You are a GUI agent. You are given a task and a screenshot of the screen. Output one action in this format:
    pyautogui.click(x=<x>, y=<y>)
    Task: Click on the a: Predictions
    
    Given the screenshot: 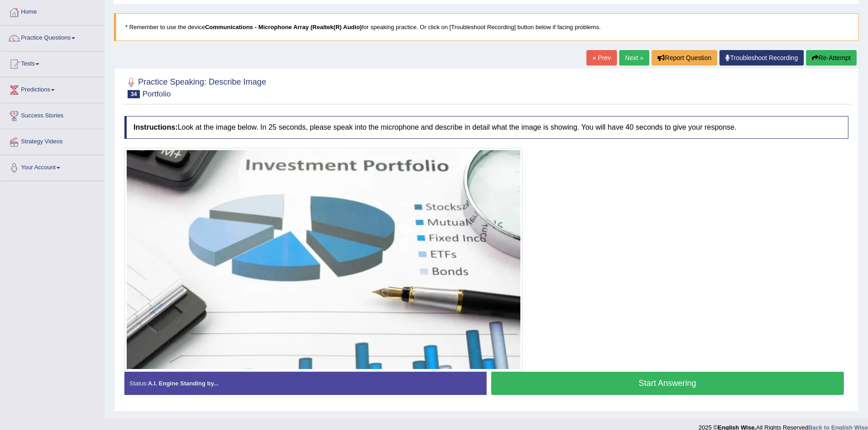 What is the action you would take?
    pyautogui.click(x=52, y=89)
    